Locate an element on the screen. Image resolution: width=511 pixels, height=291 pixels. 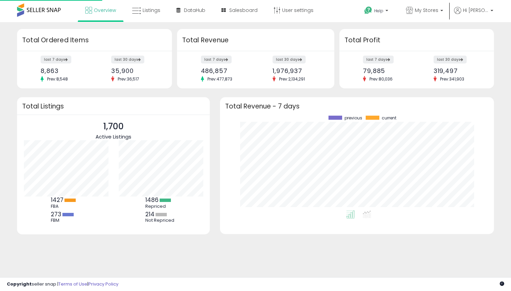
div: FBA is located at coordinates (66, 206).